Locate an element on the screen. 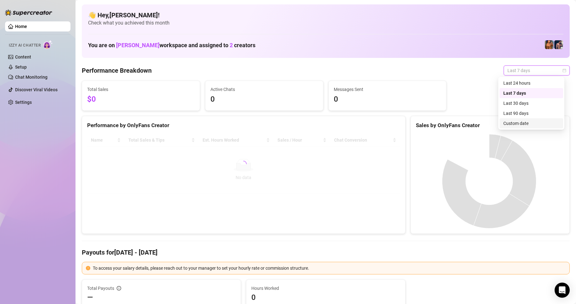 Image resolution: width=576 pixels, height=304 pixels. img: AI Chatter is located at coordinates (48, 44).